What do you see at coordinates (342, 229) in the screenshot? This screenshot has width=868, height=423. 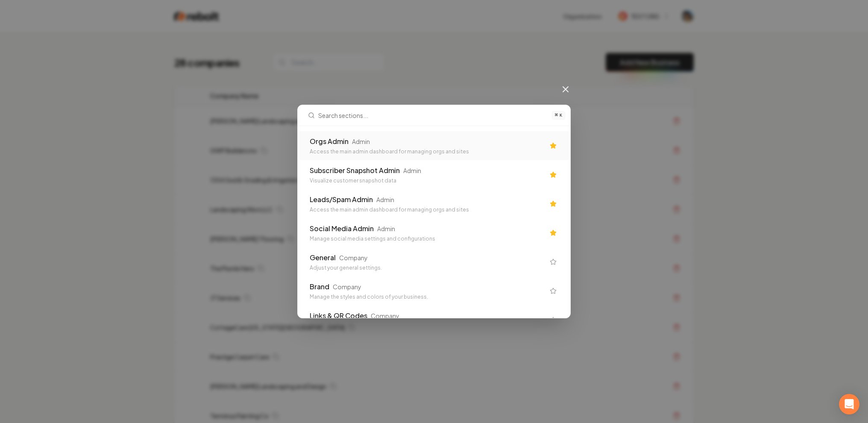 I see `div: Social Media Admin` at bounding box center [342, 229].